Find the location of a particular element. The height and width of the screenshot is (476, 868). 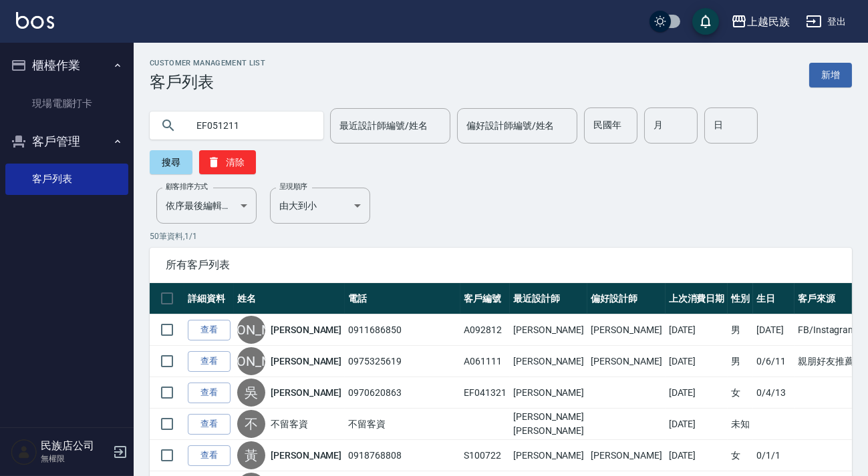

label: 呈現順序 is located at coordinates (293, 186).